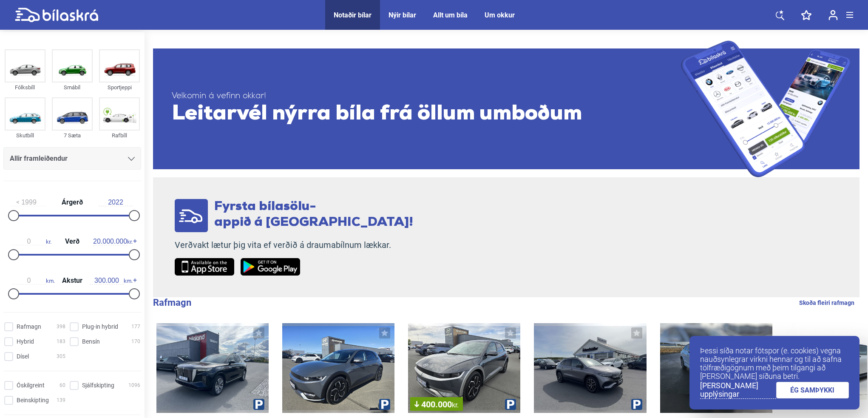  Describe the element at coordinates (25, 87) in the screenshot. I see `div: Fólksbíll` at that location.